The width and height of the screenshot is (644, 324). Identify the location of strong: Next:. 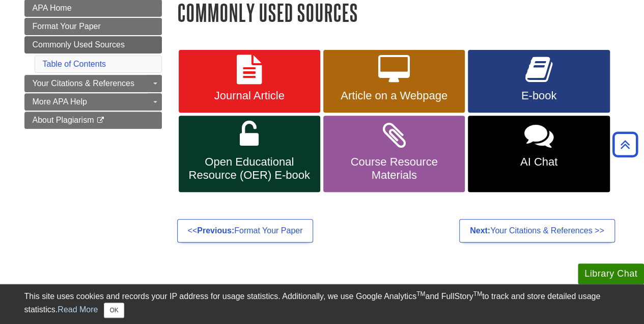
(480, 230).